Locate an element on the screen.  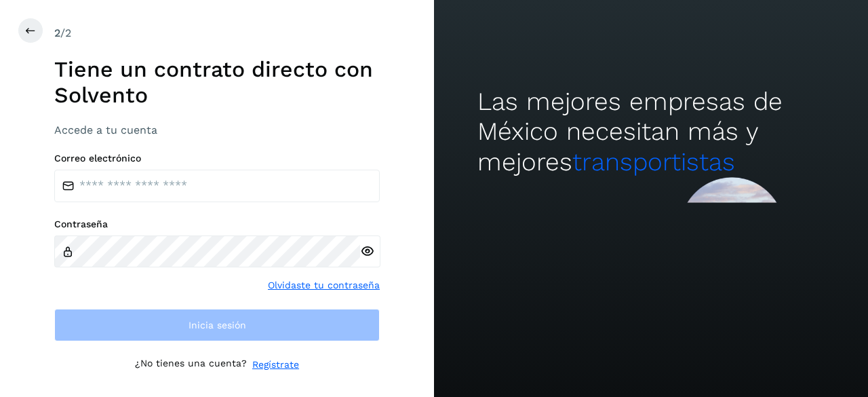
span: transportistas is located at coordinates (654, 162).